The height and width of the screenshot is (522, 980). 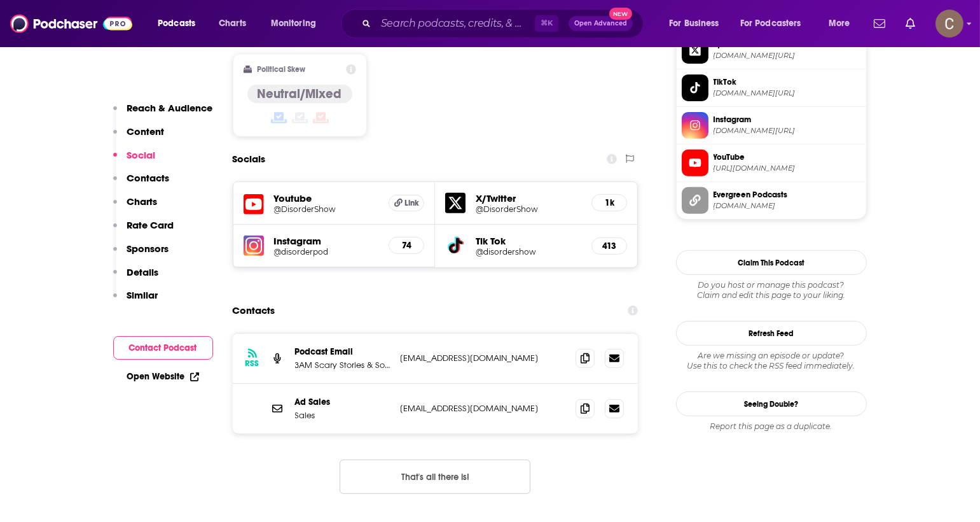 What do you see at coordinates (771, 290) in the screenshot?
I see `div: Claim and edit this page to your liking.` at bounding box center [771, 290].